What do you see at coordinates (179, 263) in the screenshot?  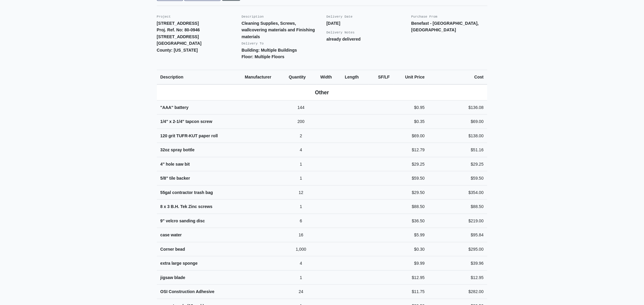 I see `strong: extra large sponge` at bounding box center [179, 263].